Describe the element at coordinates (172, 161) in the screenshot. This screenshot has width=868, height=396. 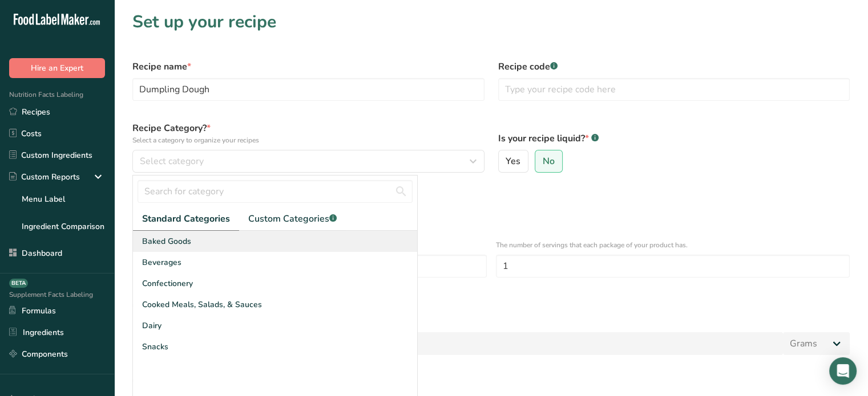
I see `span: Select category` at that location.